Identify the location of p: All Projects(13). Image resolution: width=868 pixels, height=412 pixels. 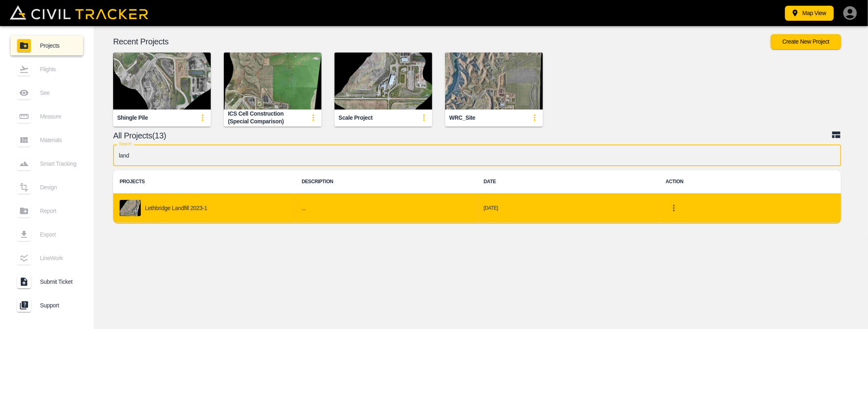
(472, 135).